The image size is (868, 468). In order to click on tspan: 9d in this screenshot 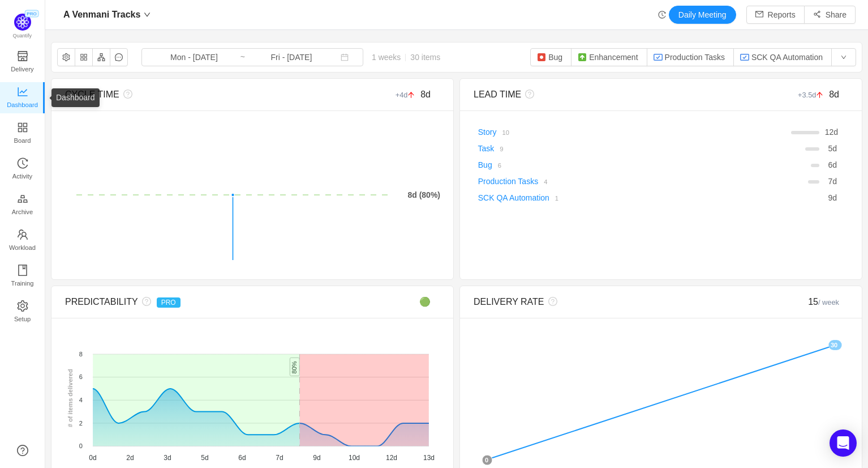, I will do `click(316, 458)`.